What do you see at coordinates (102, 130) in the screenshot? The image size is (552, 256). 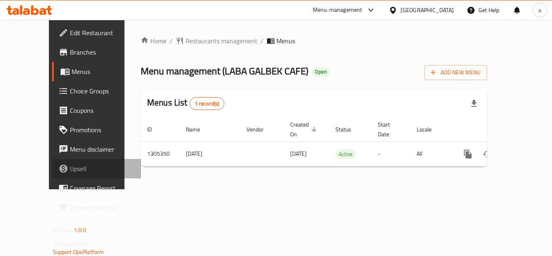 I see `span: Promotions` at bounding box center [102, 130].